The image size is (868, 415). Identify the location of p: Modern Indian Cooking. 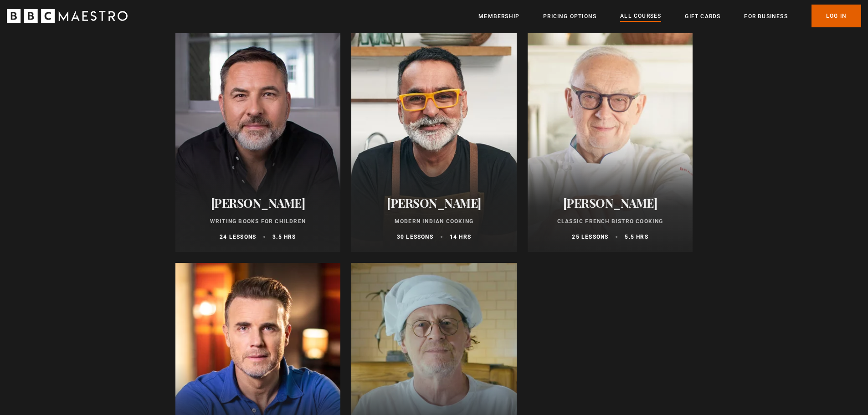
(434, 222).